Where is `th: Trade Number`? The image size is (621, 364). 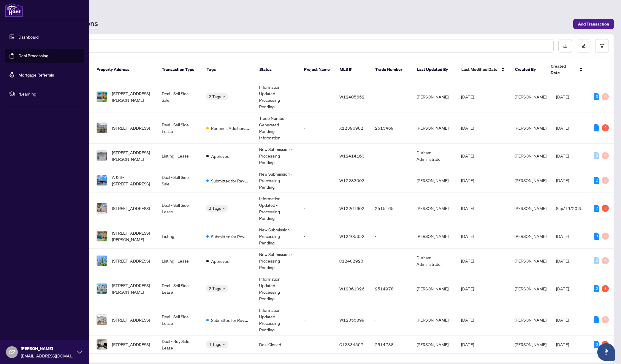
th: Trade Number is located at coordinates (391, 70).